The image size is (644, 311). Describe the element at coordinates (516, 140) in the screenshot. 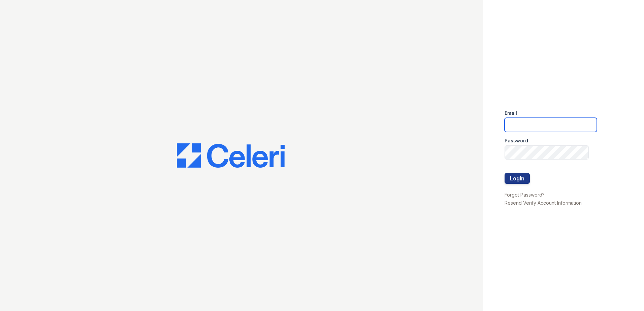

I see `label: Password` at that location.